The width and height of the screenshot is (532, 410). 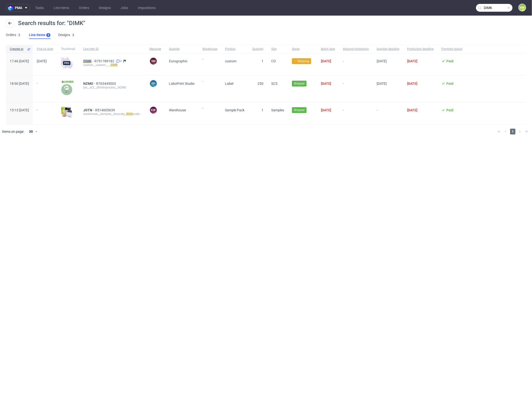 What do you see at coordinates (388, 49) in the screenshot?
I see `span: Supplier deadline` at bounding box center [388, 49].